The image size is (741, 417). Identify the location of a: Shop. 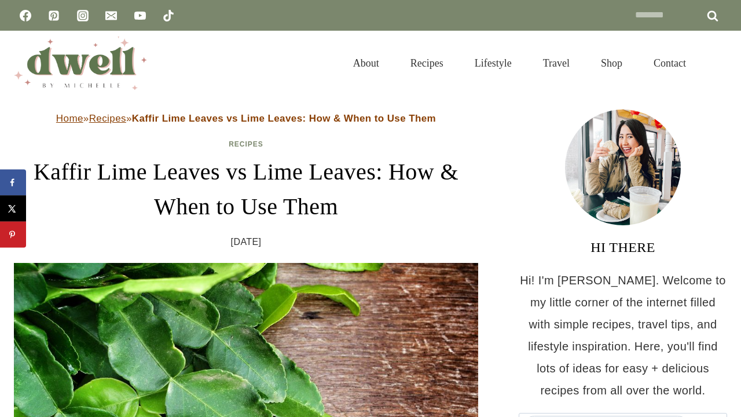
(611, 63).